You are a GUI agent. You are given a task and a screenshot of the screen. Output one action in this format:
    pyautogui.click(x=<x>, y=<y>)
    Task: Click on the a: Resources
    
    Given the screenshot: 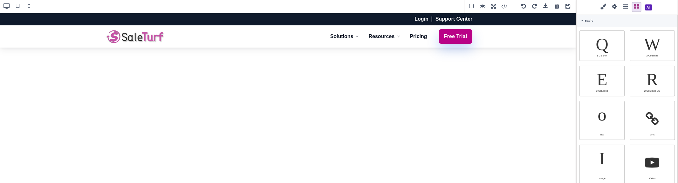 What is the action you would take?
    pyautogui.click(x=385, y=24)
    